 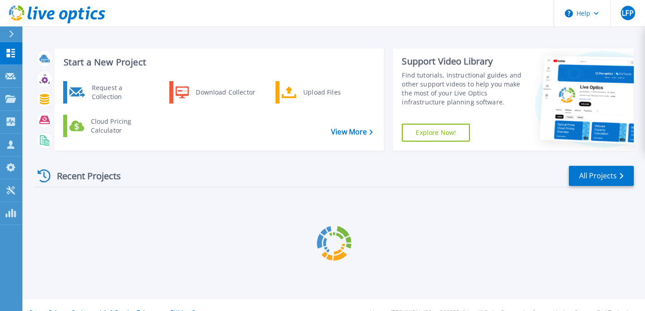 I want to click on div: Request a Collection, so click(x=120, y=92).